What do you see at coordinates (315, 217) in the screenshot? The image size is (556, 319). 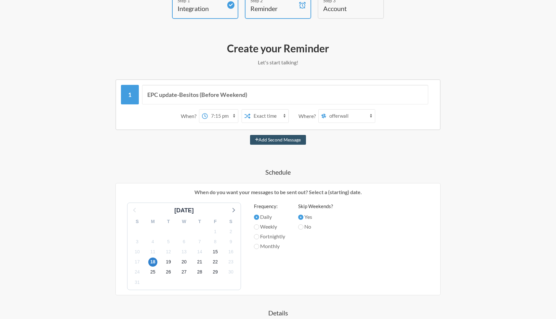 I see `label: Yes` at bounding box center [315, 217].